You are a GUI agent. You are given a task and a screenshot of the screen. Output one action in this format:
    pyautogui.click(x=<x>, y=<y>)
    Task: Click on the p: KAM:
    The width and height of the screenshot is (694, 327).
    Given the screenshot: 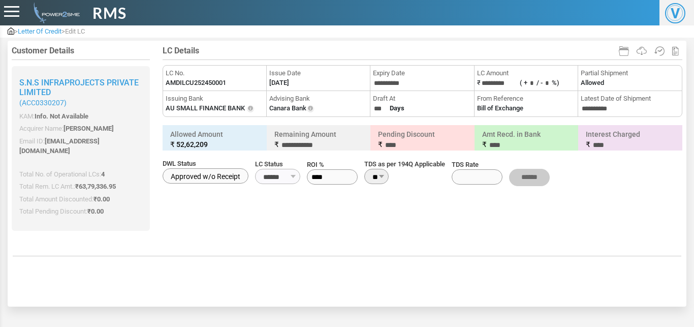 What is the action you would take?
    pyautogui.click(x=81, y=116)
    